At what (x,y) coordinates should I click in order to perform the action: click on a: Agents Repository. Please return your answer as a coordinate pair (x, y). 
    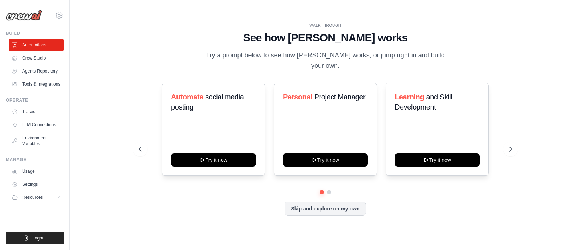
    Looking at the image, I should click on (36, 71).